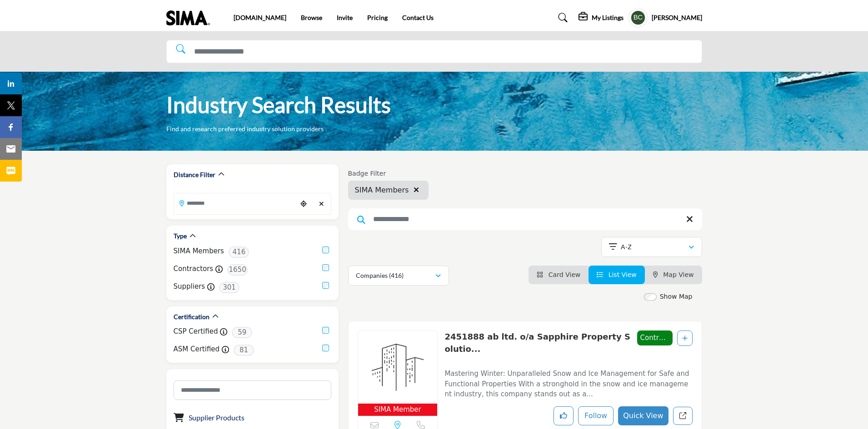 This screenshot has height=429, width=868. Describe the element at coordinates (651, 247) in the screenshot. I see `button: A-Z` at that location.